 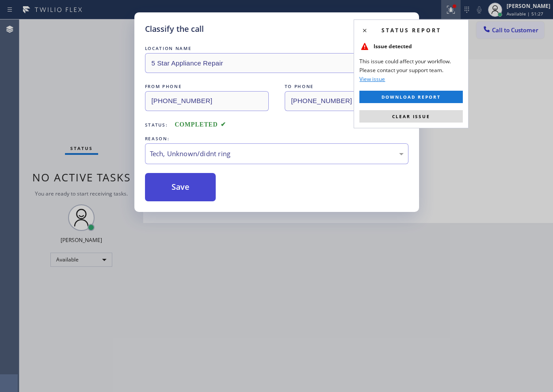 What do you see at coordinates (276, 138) in the screenshot?
I see `div: REASON:` at bounding box center [276, 138].